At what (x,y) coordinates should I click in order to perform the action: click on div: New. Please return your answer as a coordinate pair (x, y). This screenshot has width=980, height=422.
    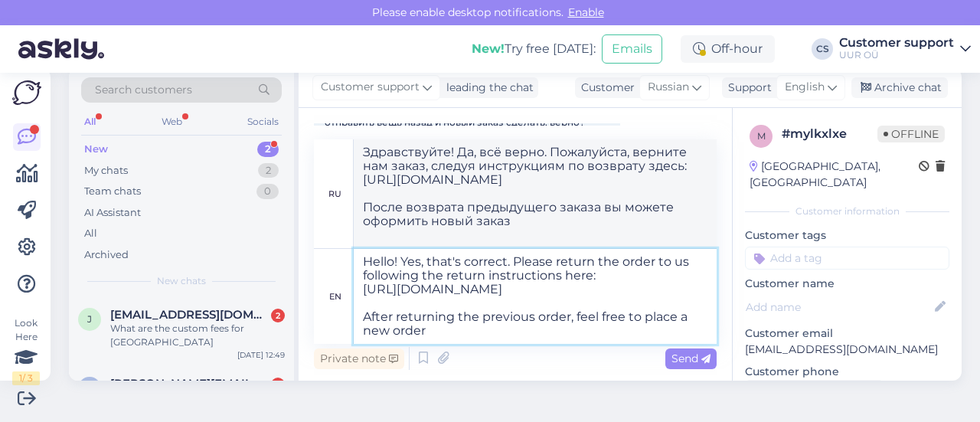
    Looking at the image, I should click on (96, 150).